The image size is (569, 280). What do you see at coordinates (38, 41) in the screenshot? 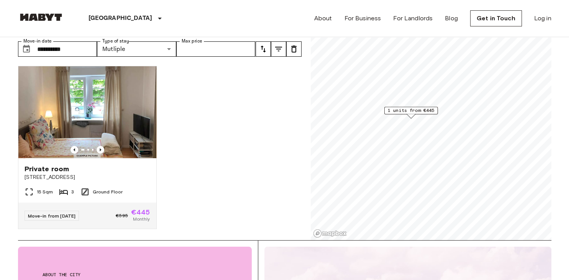
I see `label: Move-in date` at bounding box center [38, 41].